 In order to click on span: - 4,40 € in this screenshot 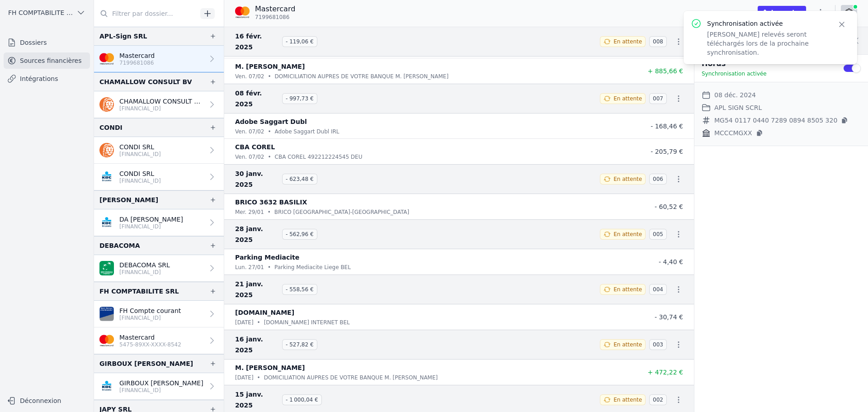, I will do `click(671, 262)`.